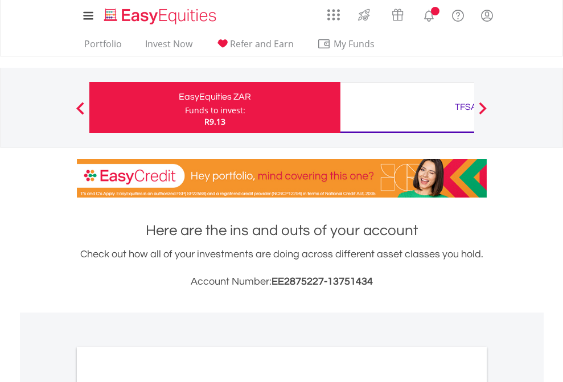 This screenshot has width=563, height=382. I want to click on div: Funds to invest:, so click(215, 110).